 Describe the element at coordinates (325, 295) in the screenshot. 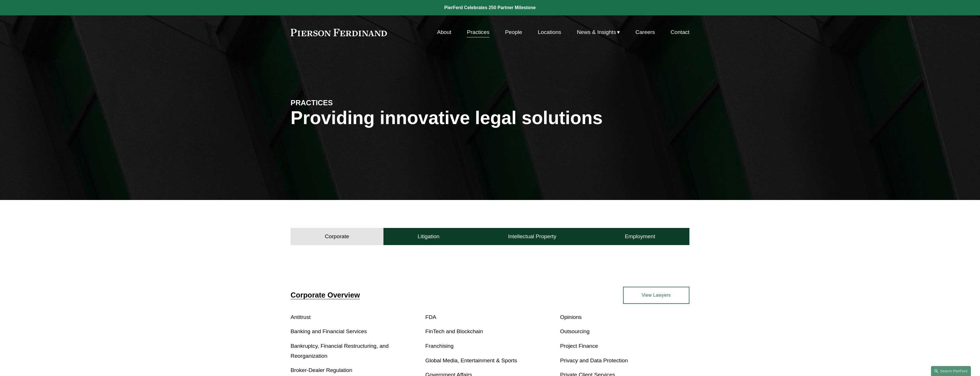

I see `span: Corporate Overview` at that location.